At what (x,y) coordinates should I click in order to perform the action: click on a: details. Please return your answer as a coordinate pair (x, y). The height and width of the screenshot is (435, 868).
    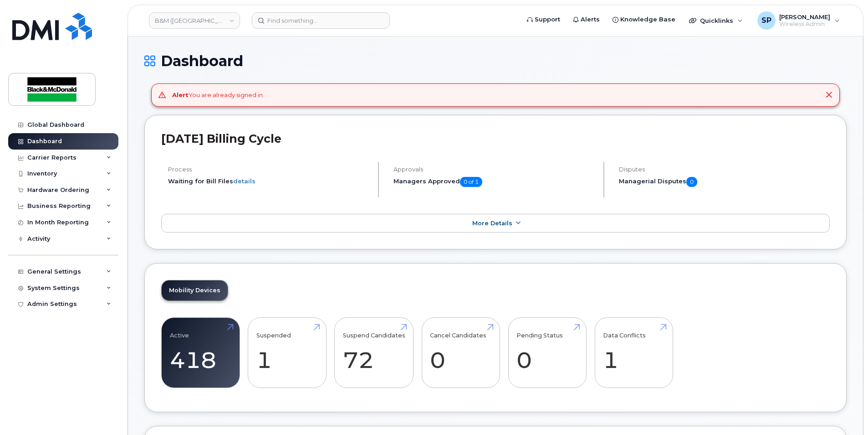
    Looking at the image, I should click on (244, 181).